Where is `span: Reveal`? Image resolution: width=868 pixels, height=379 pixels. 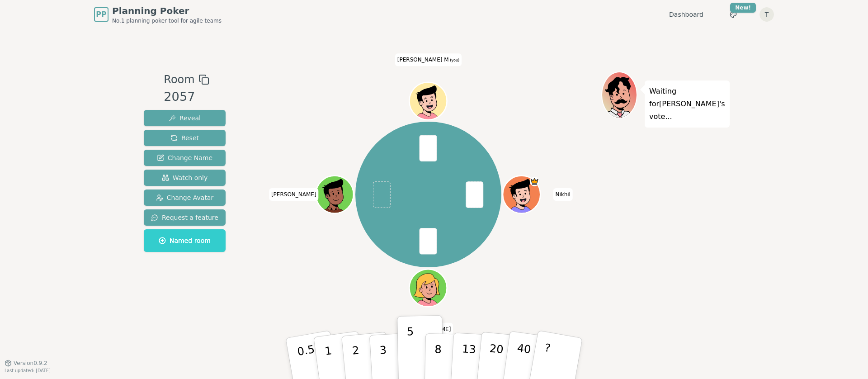
span: Reveal is located at coordinates (185, 118).